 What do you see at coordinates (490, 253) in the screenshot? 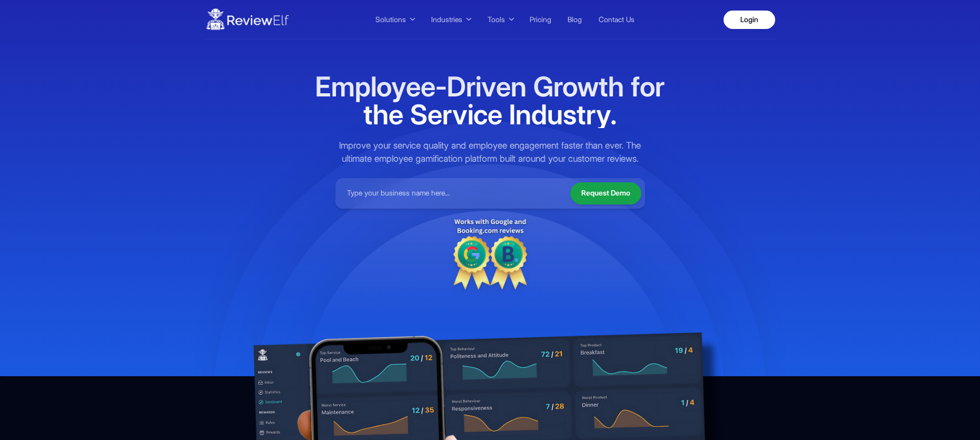
I see `img: Discount tag` at bounding box center [490, 253].